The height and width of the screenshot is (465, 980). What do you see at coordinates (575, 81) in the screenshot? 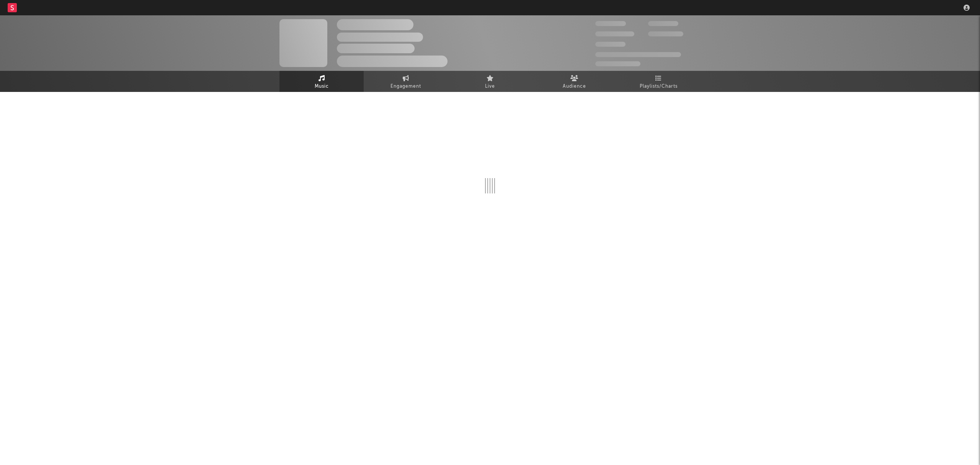
I see `a: Audience` at bounding box center [575, 81].